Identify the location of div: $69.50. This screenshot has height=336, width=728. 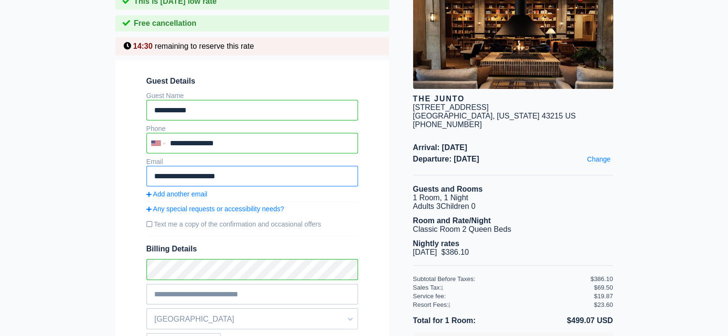
(603, 288).